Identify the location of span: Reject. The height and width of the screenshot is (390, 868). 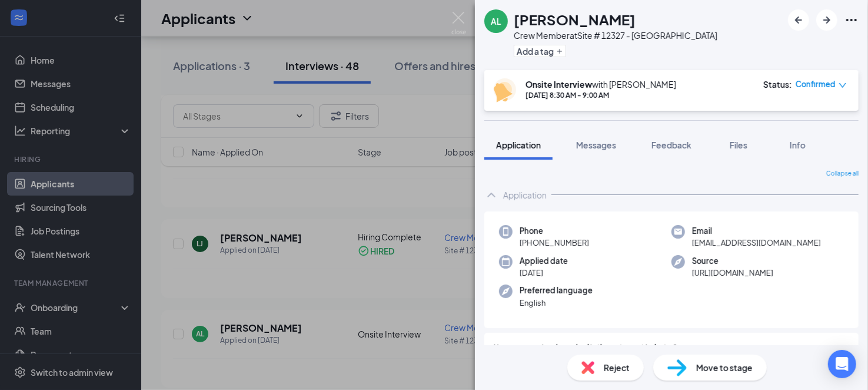
(617, 367).